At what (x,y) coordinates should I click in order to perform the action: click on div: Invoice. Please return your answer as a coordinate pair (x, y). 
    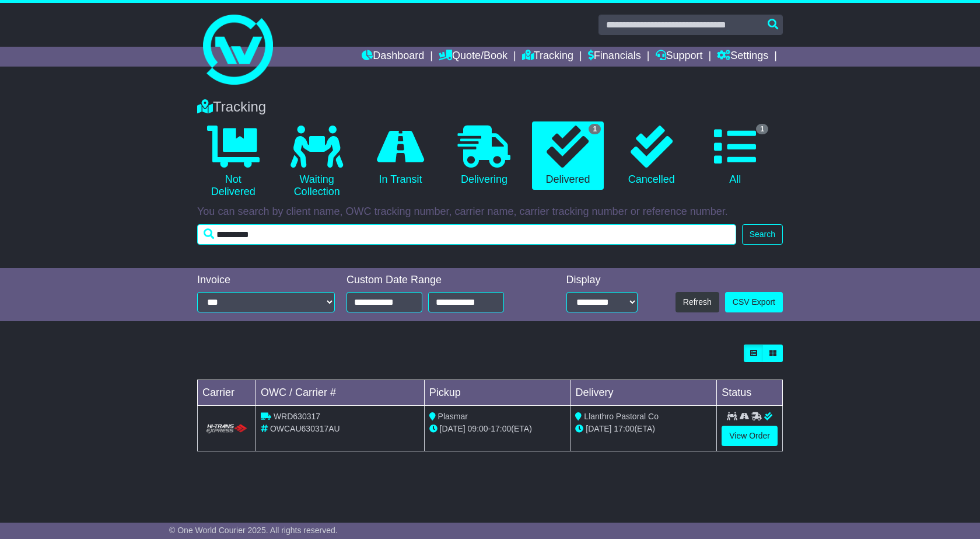
    Looking at the image, I should click on (266, 280).